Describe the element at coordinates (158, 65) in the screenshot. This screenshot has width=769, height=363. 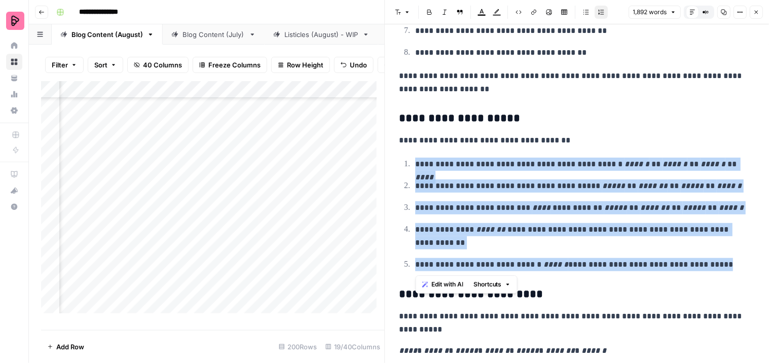
I see `button: 40 Columns` at that location.